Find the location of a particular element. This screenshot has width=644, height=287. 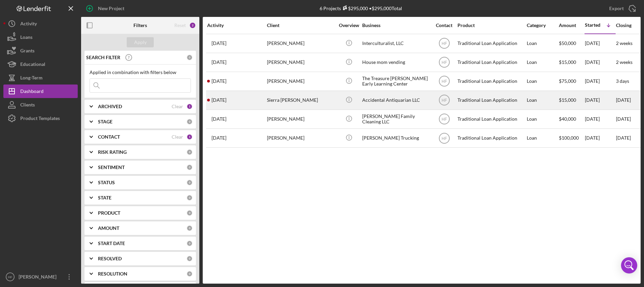

time: 2025-07-17 19:59 is located at coordinates (219, 138).